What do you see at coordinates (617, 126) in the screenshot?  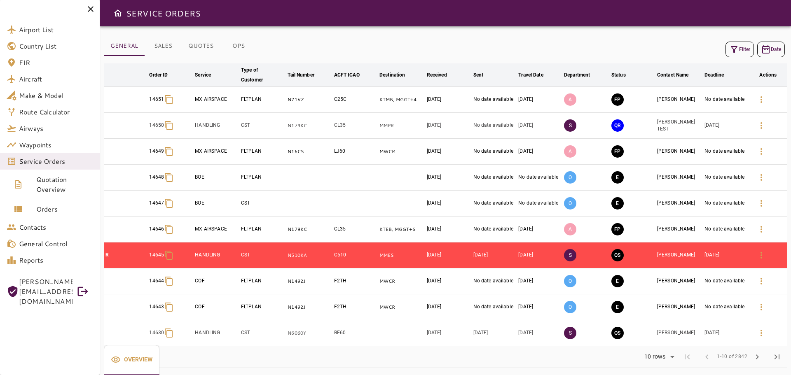 I see `button: QUOTE REQUESTED` at bounding box center [617, 126].